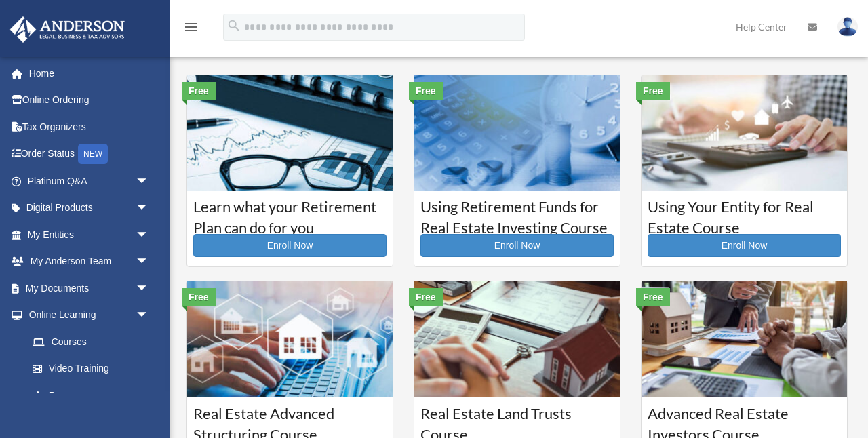  What do you see at coordinates (517, 420) in the screenshot?
I see `h3: Real Estate Land Trusts Course` at bounding box center [517, 420].